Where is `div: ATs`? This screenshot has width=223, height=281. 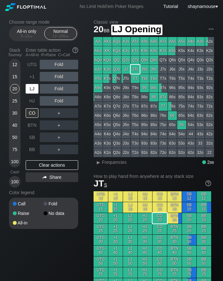 div: ATs is located at coordinates (135, 42).